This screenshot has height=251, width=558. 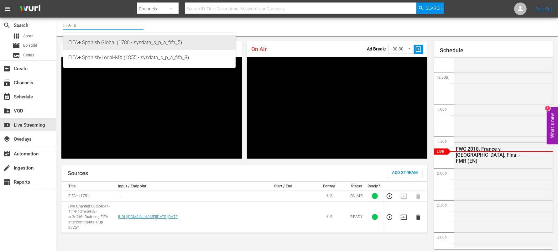 I want to click on th: Status, so click(x=357, y=187).